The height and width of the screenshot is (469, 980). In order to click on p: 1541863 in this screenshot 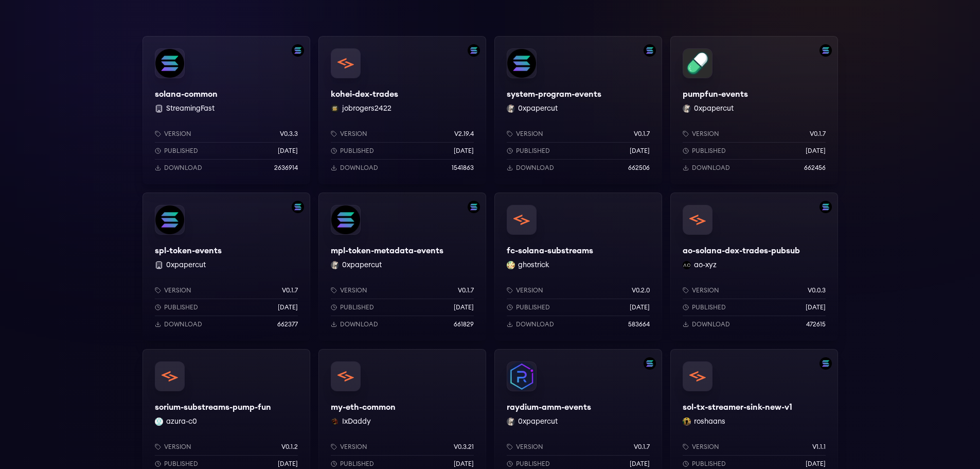, I will do `click(463, 168)`.